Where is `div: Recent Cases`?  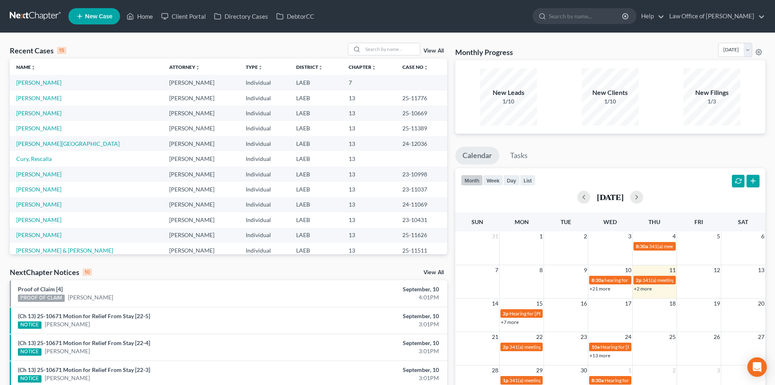
div: Recent Cases is located at coordinates (38, 50).